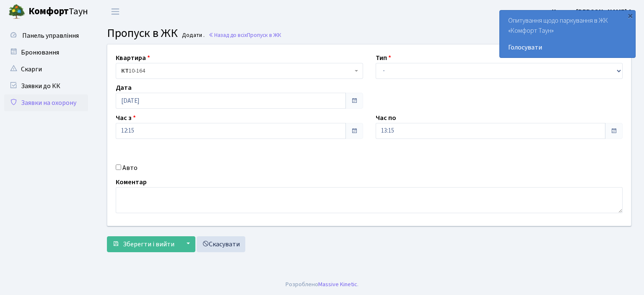  I want to click on span: Зберегти і вийти, so click(148, 244).